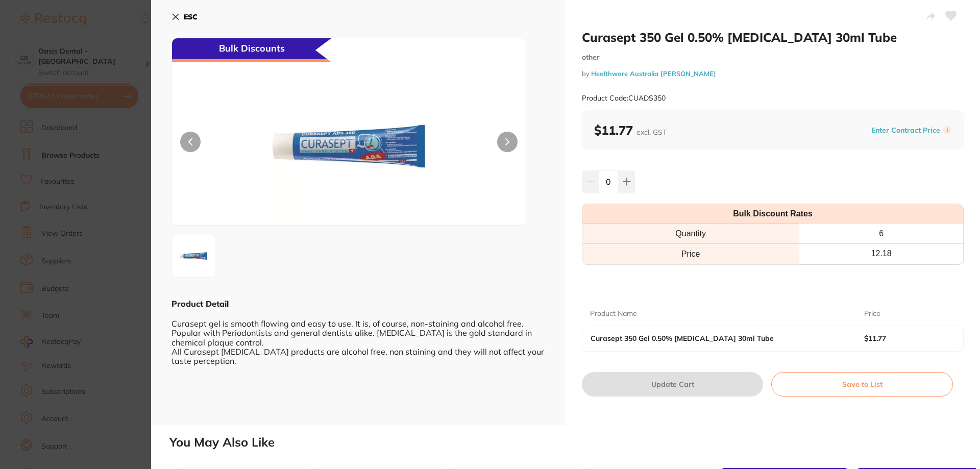 The image size is (980, 469). Describe the element at coordinates (773, 214) in the screenshot. I see `th: Bulk Discount Rates` at that location.